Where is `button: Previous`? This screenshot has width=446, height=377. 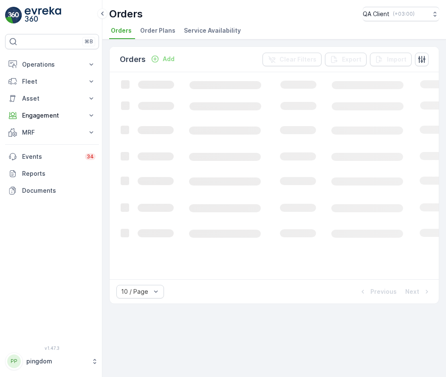 button: Previous is located at coordinates (377, 292).